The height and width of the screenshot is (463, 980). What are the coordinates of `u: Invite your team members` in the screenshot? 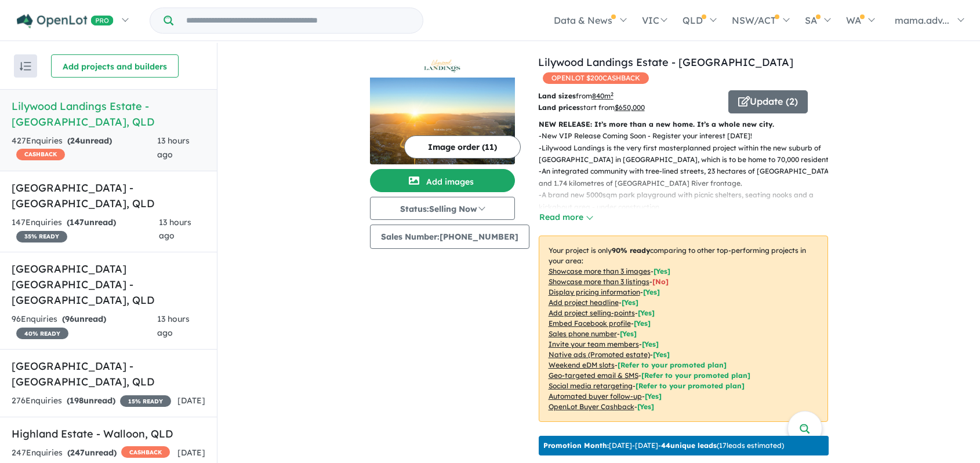 It's located at (594, 344).